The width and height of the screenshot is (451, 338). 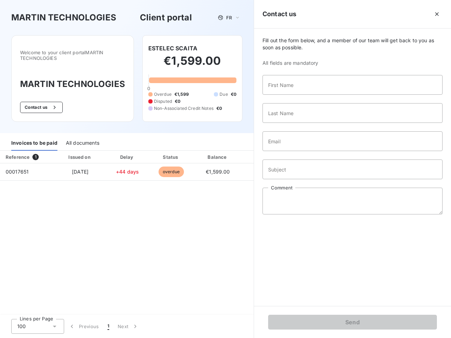 I want to click on span: Overdue, so click(x=163, y=94).